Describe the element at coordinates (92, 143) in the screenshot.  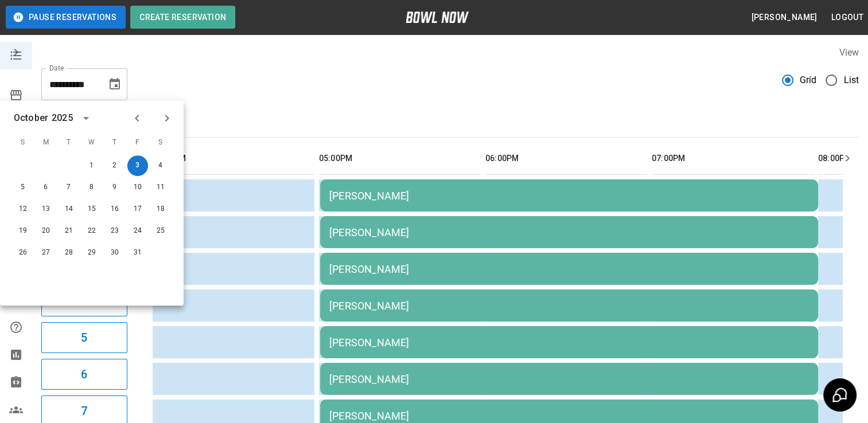
I see `span: W` at that location.